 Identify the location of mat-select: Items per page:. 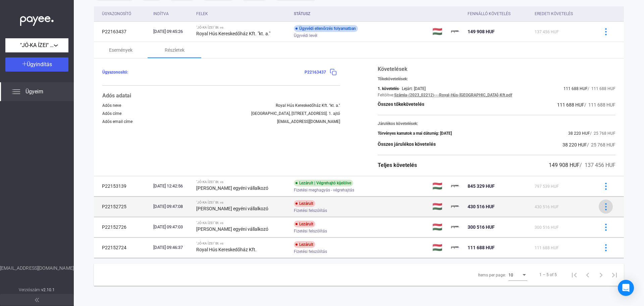
(518, 274).